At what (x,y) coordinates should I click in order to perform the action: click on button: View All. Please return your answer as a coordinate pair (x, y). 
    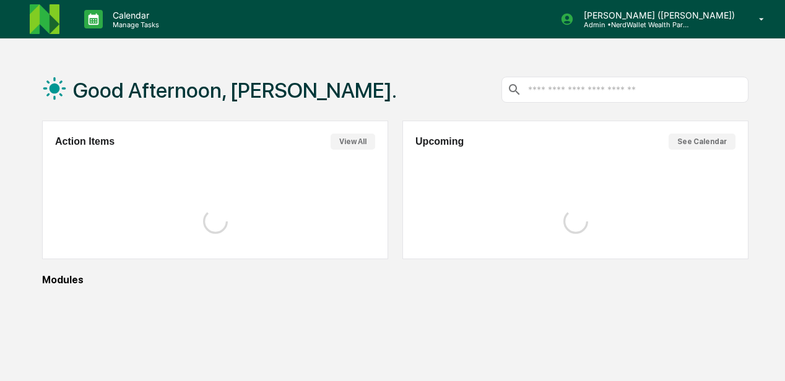
    Looking at the image, I should click on (353, 142).